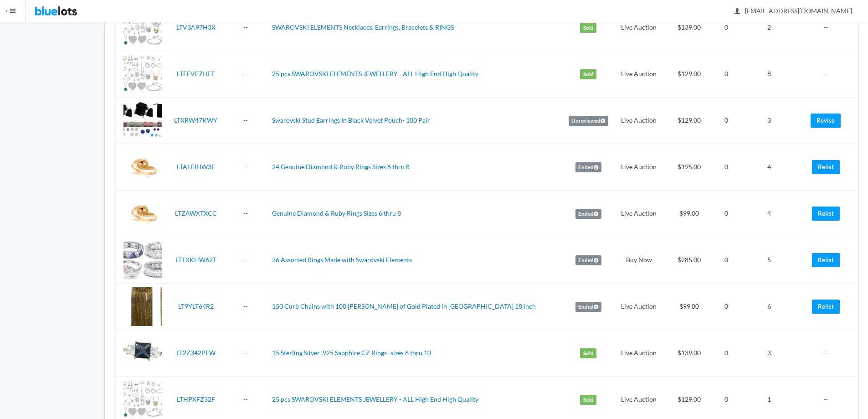  What do you see at coordinates (769, 28) in the screenshot?
I see `td: 2` at bounding box center [769, 28].